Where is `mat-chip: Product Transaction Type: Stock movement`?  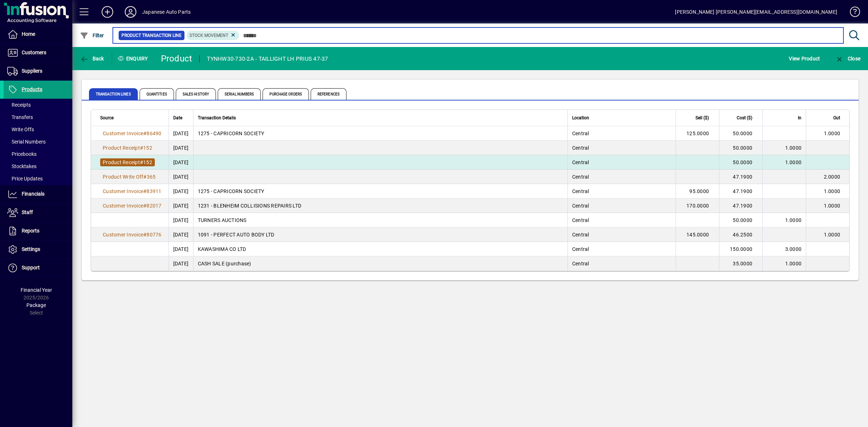
mat-chip: Product Transaction Type: Stock movement is located at coordinates (213, 36).